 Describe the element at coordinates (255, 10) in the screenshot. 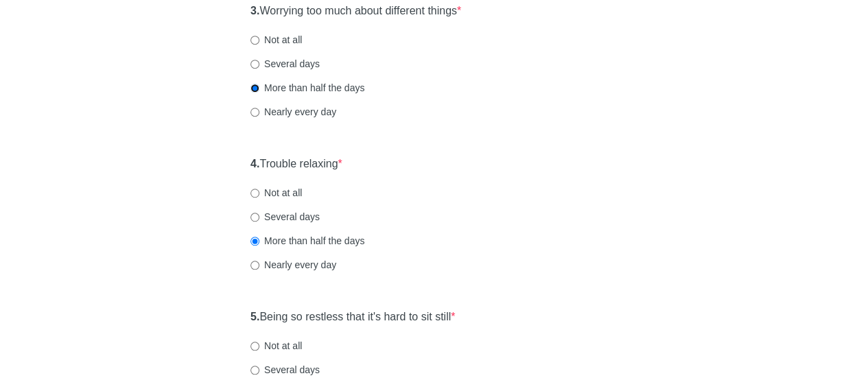

I see `strong: 3.` at that location.